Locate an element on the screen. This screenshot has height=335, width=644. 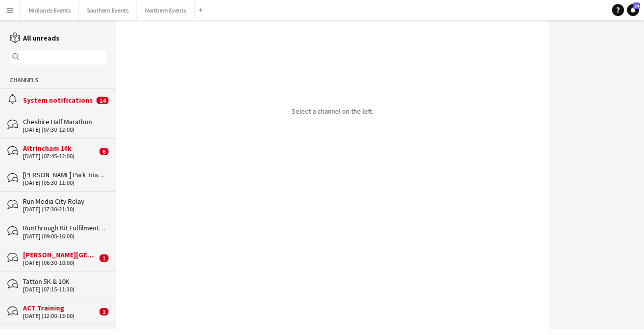
button: Midlands Events is located at coordinates (49, 10).